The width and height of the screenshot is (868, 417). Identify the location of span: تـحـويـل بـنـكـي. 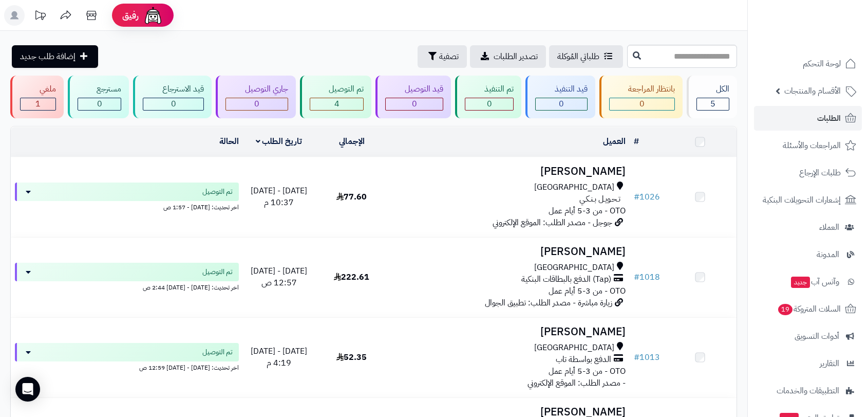
(600, 199).